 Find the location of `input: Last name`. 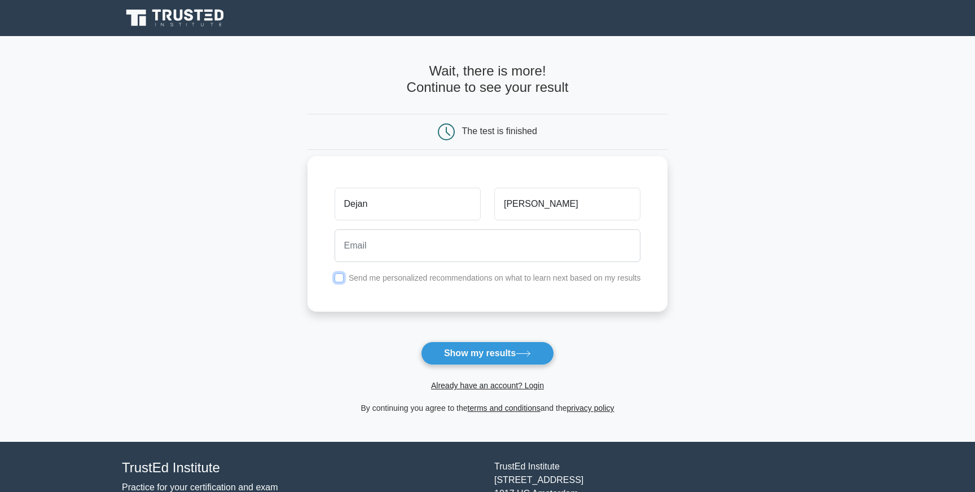

input: Last name is located at coordinates (567, 204).